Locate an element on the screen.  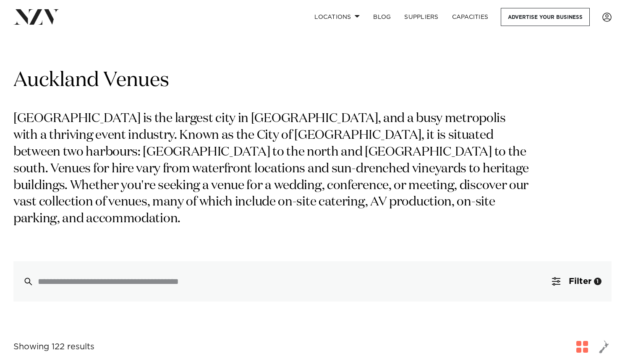
a: Locations is located at coordinates (337, 17).